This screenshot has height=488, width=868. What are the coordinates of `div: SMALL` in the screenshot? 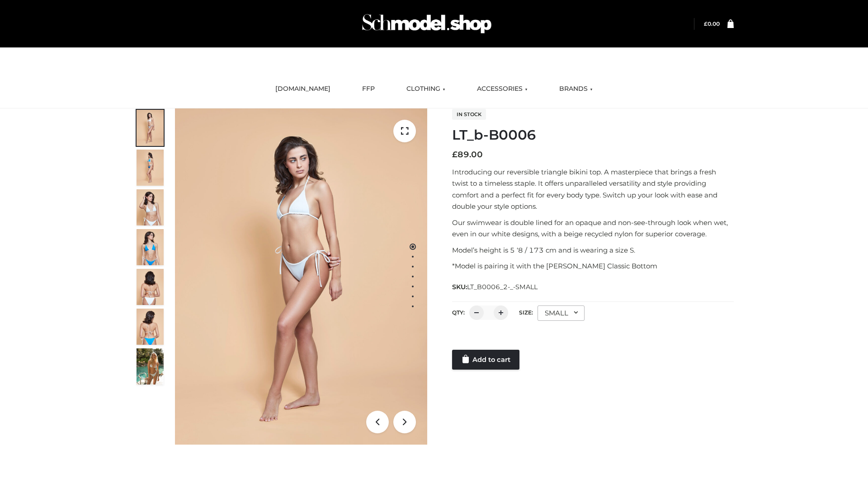 It's located at (562, 314).